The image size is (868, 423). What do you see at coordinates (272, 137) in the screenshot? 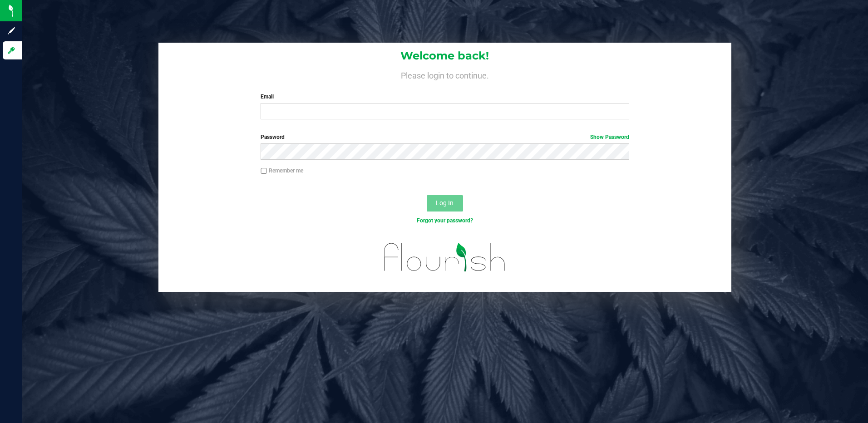
I see `span: Password` at bounding box center [272, 137].